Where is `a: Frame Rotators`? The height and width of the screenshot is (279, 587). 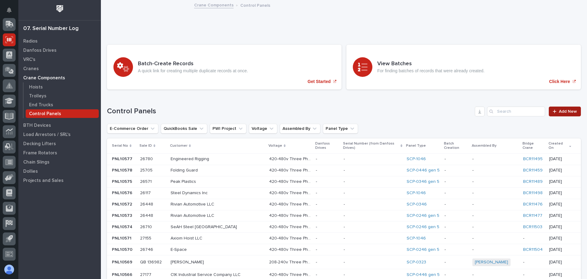
a: Frame Rotators is located at coordinates (60, 153).